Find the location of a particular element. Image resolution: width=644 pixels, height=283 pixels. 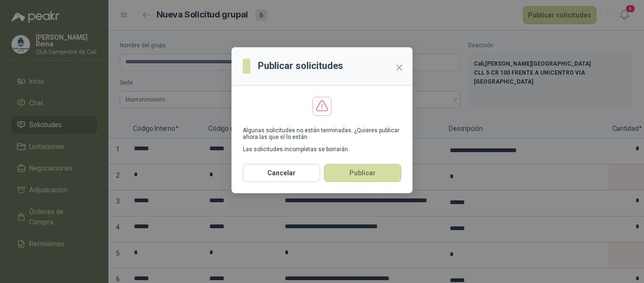

button: Close is located at coordinates (399, 67).